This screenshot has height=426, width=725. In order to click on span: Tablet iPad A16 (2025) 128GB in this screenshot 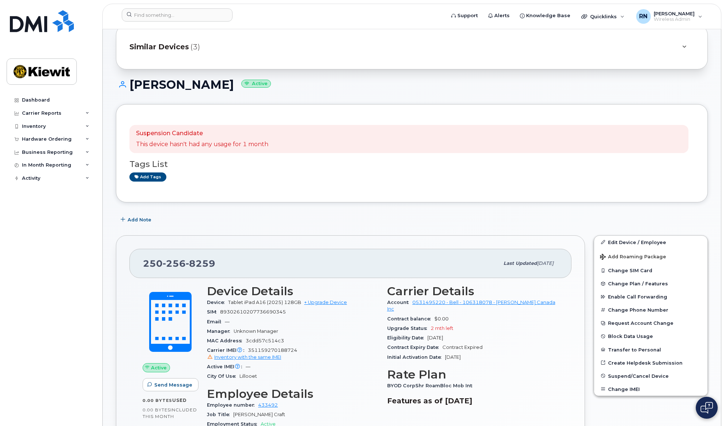, I will do `click(265, 302)`.